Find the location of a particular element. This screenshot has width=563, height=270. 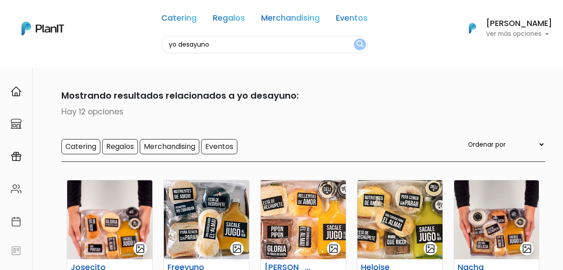

img: feedback-78b5a0c8f98aac82b08bfc38622c3050aee476f2c9584af64705fc4e61158814.svg is located at coordinates (16, 250).